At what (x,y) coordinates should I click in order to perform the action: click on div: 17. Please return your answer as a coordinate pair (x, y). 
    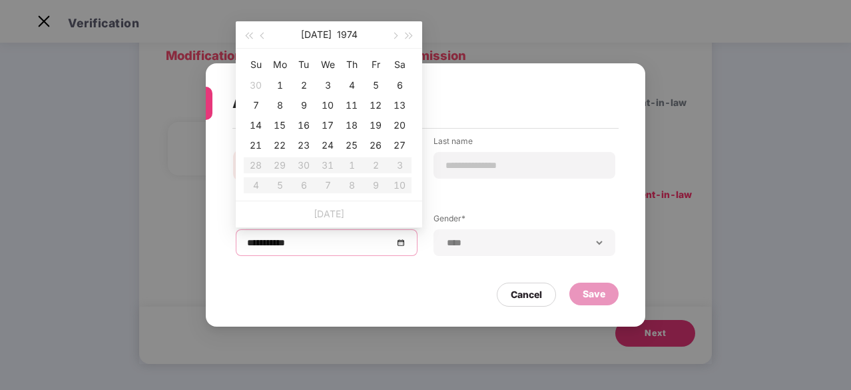
    Looking at the image, I should click on (328, 125).